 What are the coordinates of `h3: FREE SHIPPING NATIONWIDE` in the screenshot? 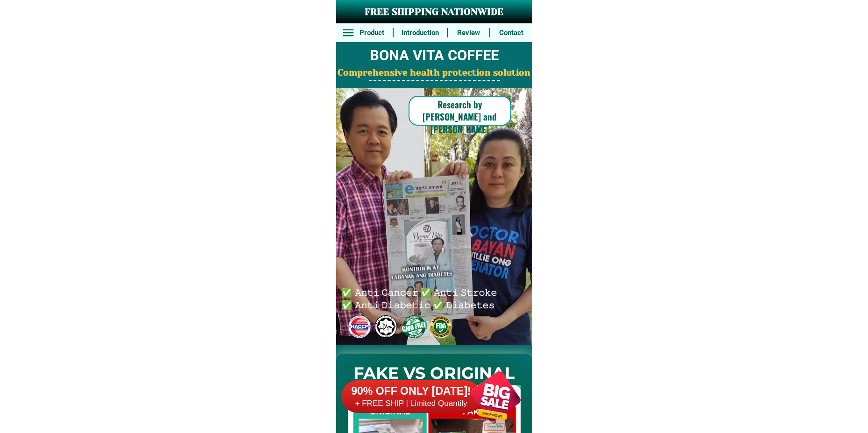 It's located at (434, 12).